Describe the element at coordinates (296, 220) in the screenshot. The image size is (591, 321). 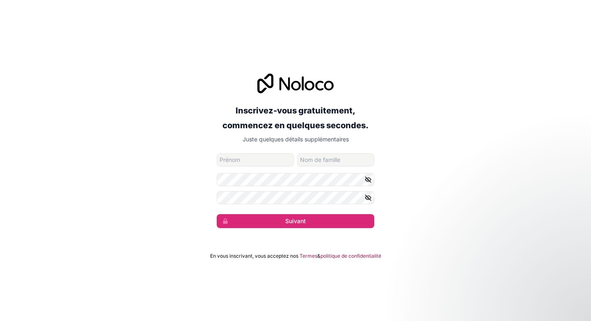
I see `font: Suivant` at that location.